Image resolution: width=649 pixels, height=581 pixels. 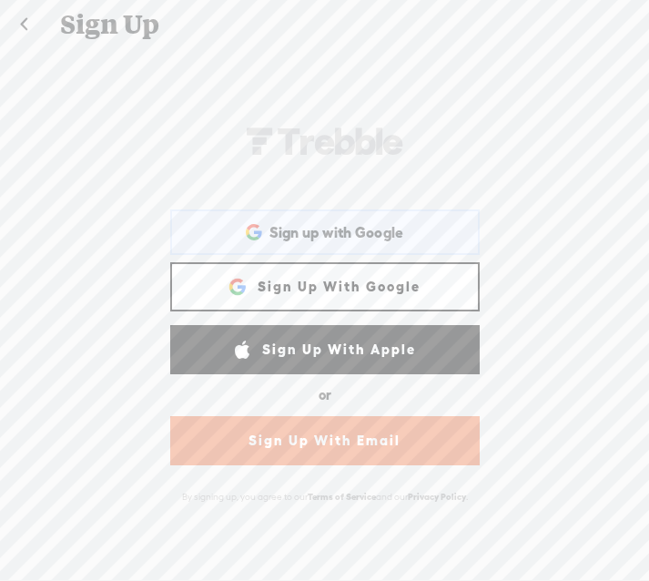 What do you see at coordinates (325, 496) in the screenshot?
I see `div: By signing up, you agree to our and our .` at bounding box center [325, 496].